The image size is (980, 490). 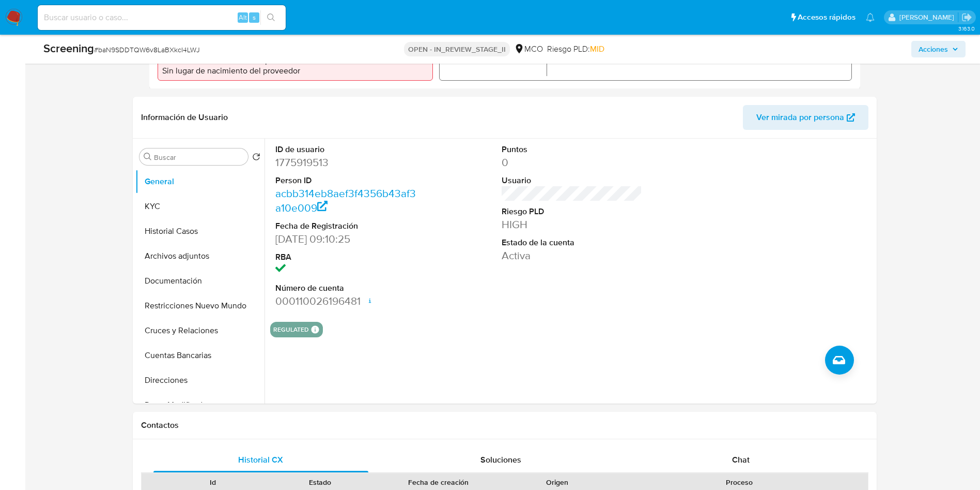 What do you see at coordinates (200, 380) in the screenshot?
I see `button: Direcciones` at bounding box center [200, 380].